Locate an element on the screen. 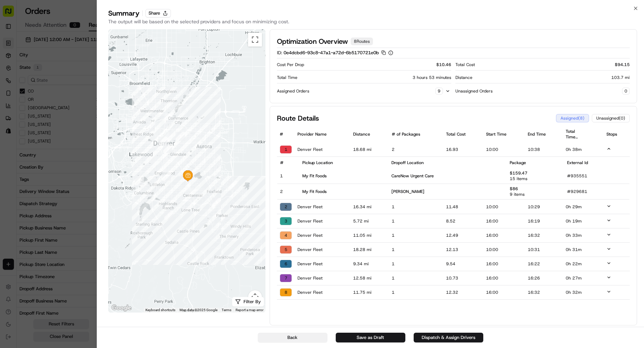 The image size is (644, 348). div: 8 is located at coordinates (286, 292).